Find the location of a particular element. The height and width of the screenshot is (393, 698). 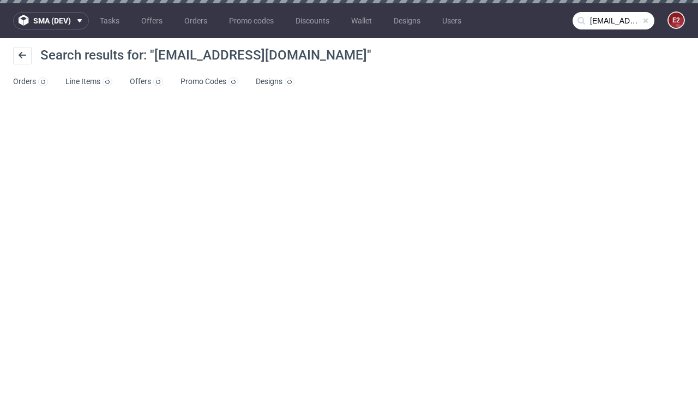

button: sma (dev) is located at coordinates (51, 21).